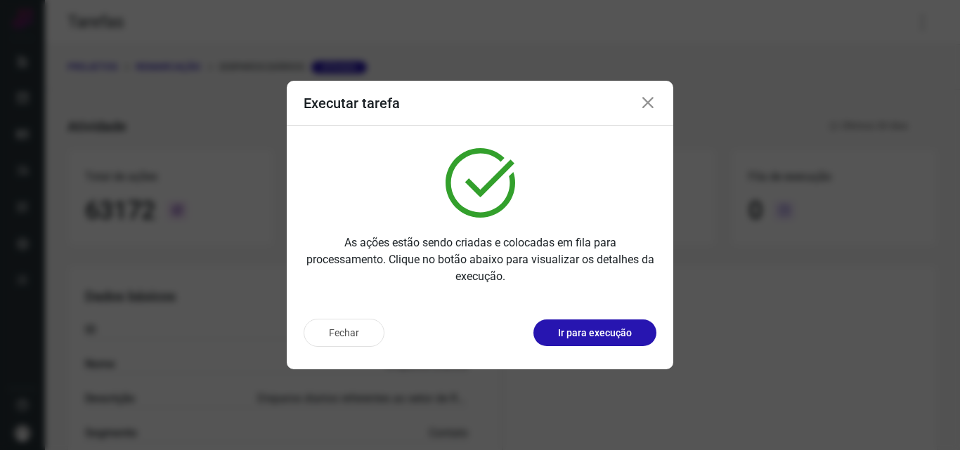 This screenshot has width=960, height=450. Describe the element at coordinates (480, 260) in the screenshot. I see `p: As ações estão sendo criadas e colocadas em fila para processamento. Clique no botão abaixo para ...` at that location.